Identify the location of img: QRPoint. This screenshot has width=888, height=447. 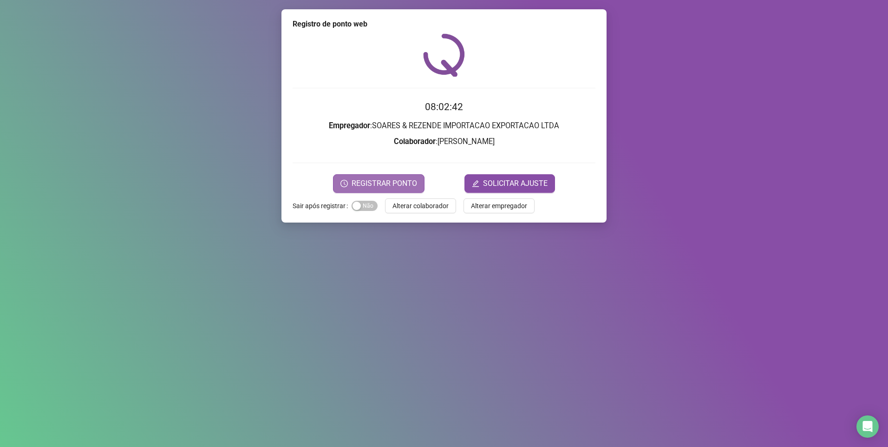
(444, 55).